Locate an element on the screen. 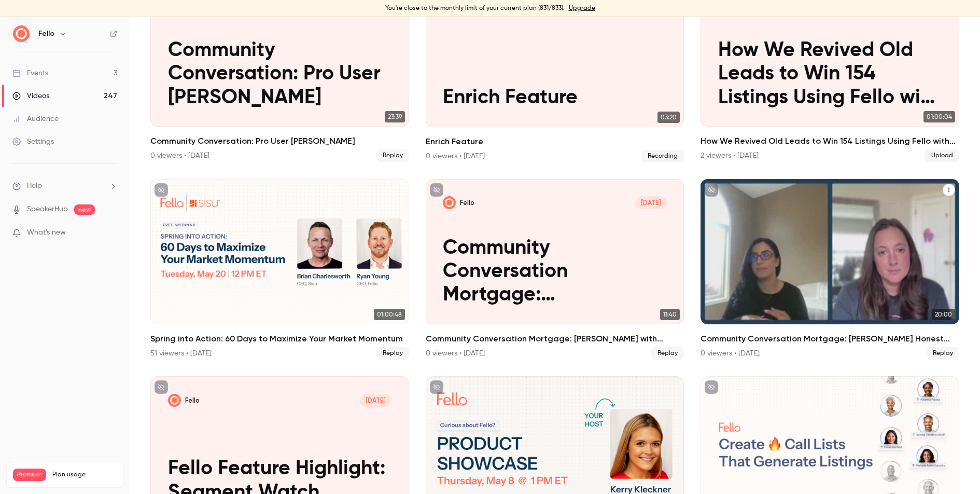  div: Videos is located at coordinates (30, 96).